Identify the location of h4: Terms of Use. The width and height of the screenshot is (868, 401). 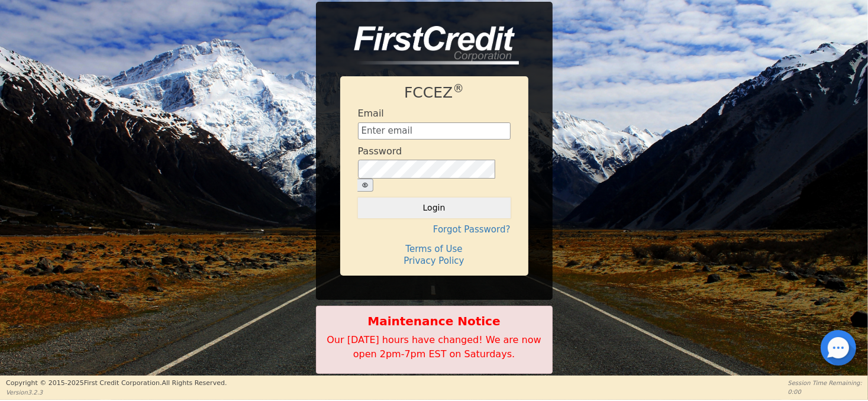
(435, 249).